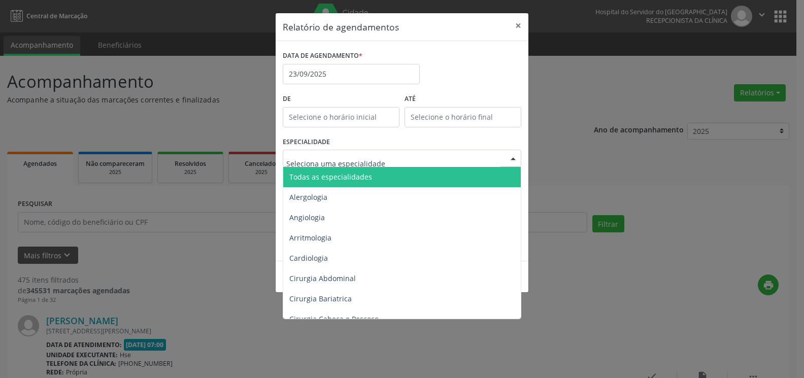 The width and height of the screenshot is (804, 378). What do you see at coordinates (341, 117) in the screenshot?
I see `input: Selecione o horário inicial` at bounding box center [341, 117].